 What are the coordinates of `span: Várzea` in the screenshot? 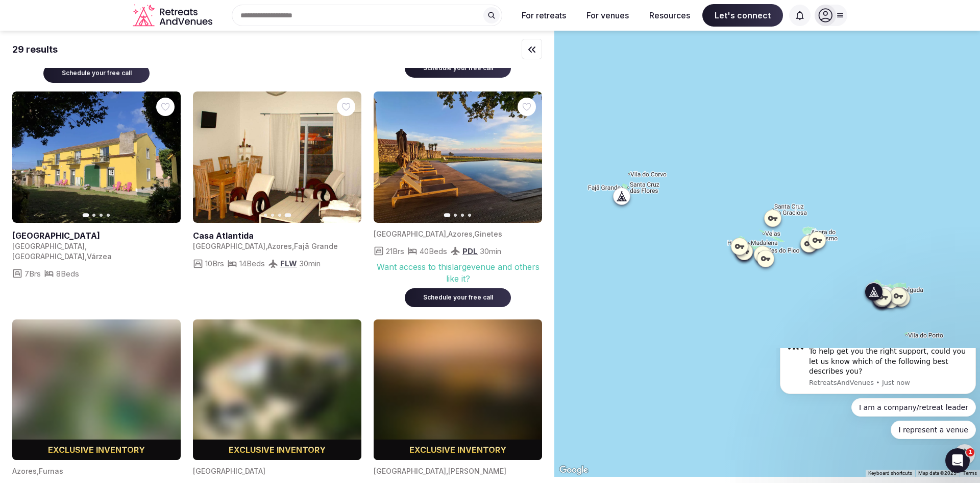 It's located at (99, 256).